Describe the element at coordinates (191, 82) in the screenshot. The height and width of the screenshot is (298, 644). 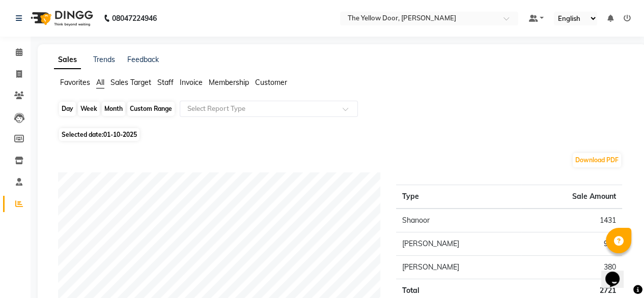
I see `span: Invoice` at that location.